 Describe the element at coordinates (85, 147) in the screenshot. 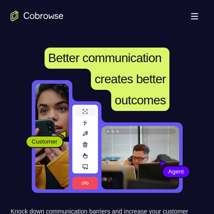

I see `img: A series of tools used in co-browsing sessions` at that location.